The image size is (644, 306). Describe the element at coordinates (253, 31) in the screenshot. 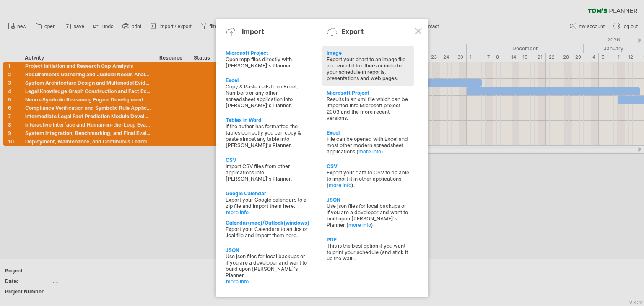

I see `div: Import` at that location.